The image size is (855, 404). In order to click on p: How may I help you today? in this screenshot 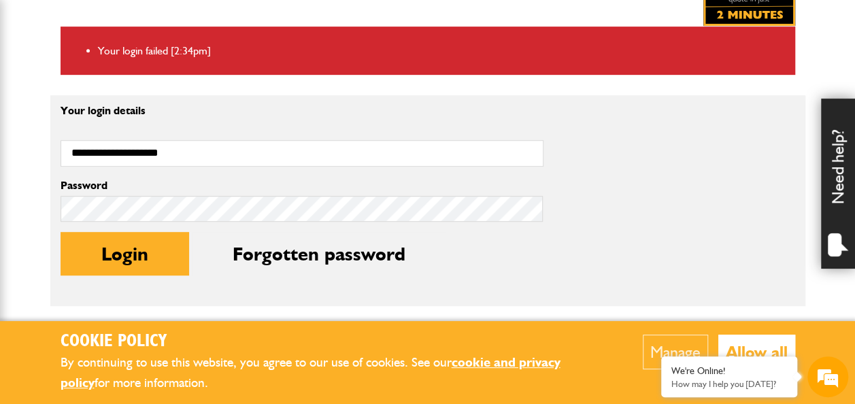, I will do `click(729, 383)`.